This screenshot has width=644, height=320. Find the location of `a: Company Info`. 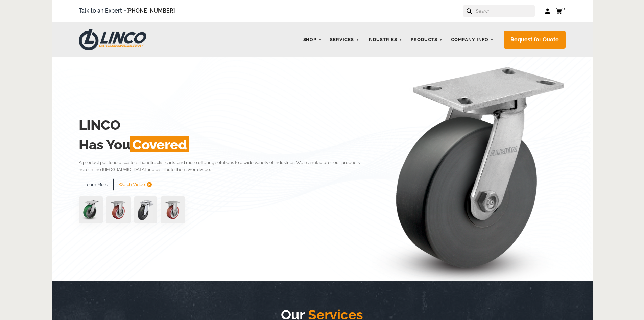

a: Company Info is located at coordinates (472, 39).